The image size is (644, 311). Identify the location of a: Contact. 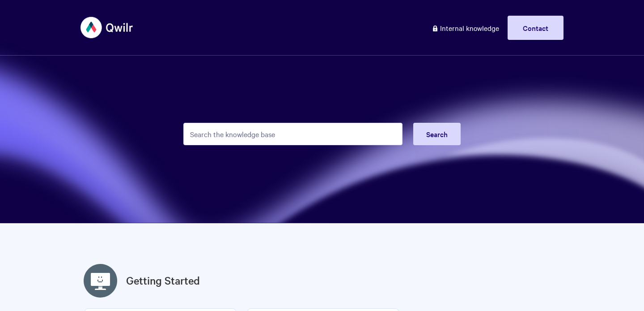
(535, 28).